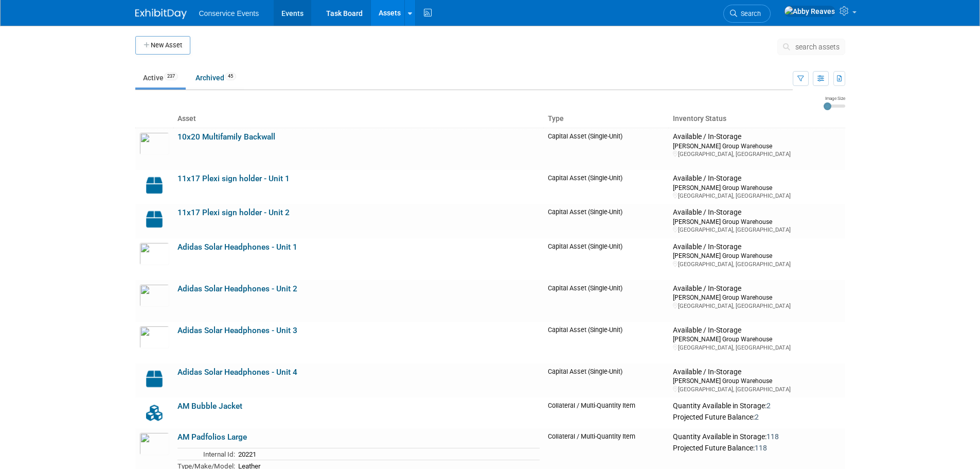  What do you see at coordinates (747, 14) in the screenshot?
I see `a: Search` at bounding box center [747, 14].